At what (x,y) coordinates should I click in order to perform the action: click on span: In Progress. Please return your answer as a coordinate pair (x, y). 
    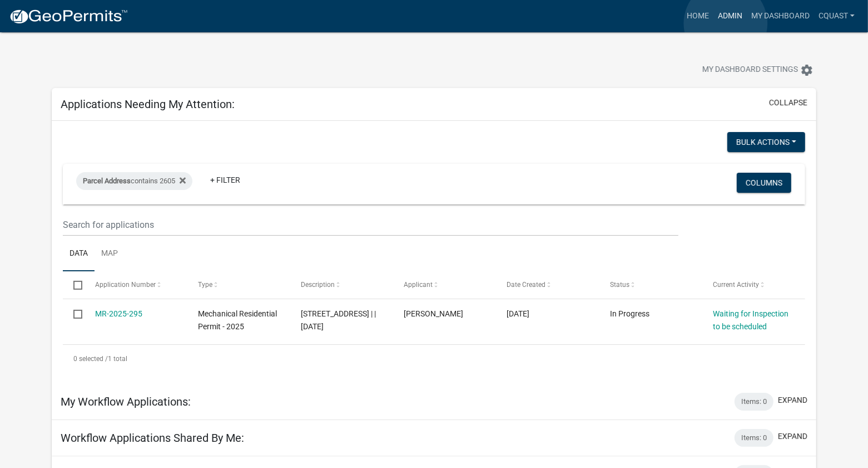
    Looking at the image, I should click on (630, 314).